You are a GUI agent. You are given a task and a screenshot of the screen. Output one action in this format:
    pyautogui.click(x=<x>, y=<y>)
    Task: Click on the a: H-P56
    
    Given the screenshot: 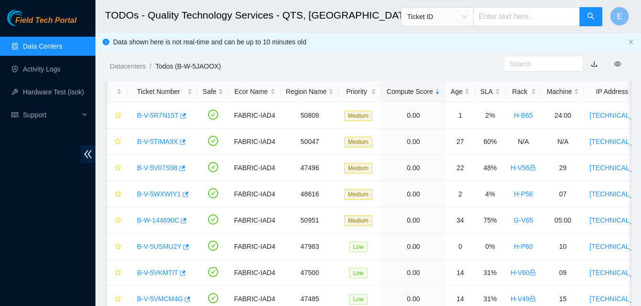 What is the action you would take?
    pyautogui.click(x=524, y=194)
    